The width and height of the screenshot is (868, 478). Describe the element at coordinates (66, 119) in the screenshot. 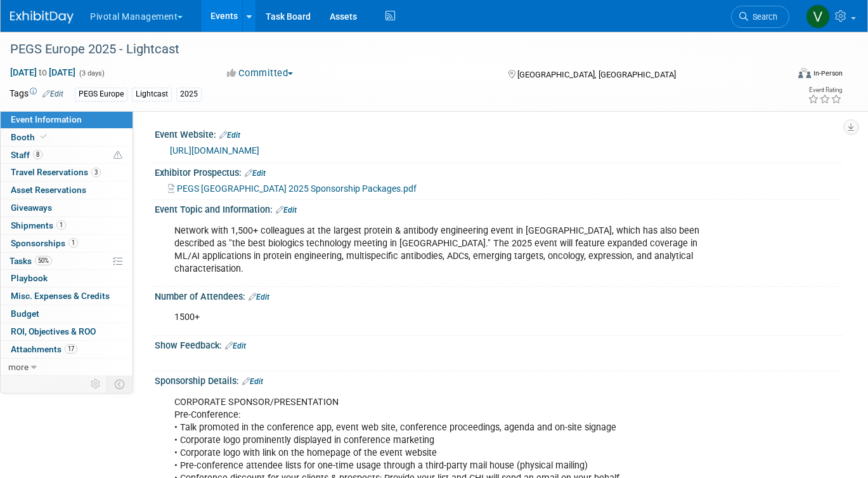

I see `a: Event Information` at that location.